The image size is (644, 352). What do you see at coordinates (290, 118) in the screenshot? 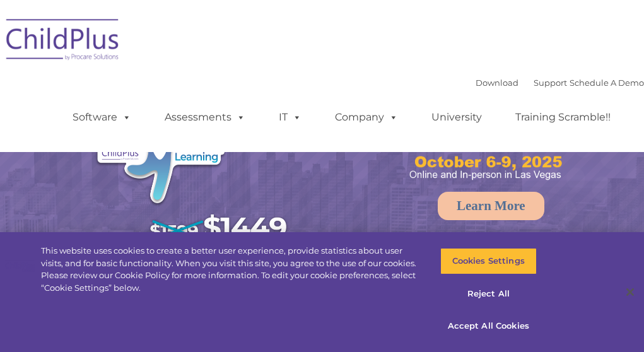
I see `a: IT` at bounding box center [290, 118].